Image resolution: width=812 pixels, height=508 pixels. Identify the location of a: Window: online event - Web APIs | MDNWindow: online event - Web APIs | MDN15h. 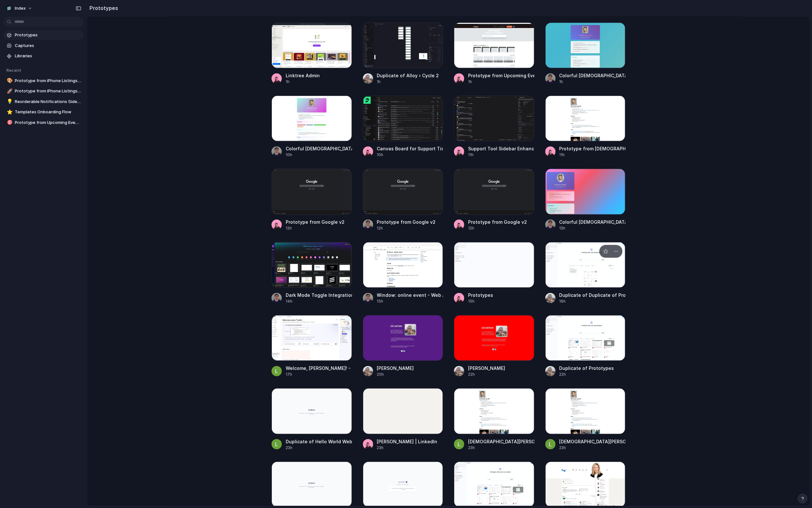
(403, 273).